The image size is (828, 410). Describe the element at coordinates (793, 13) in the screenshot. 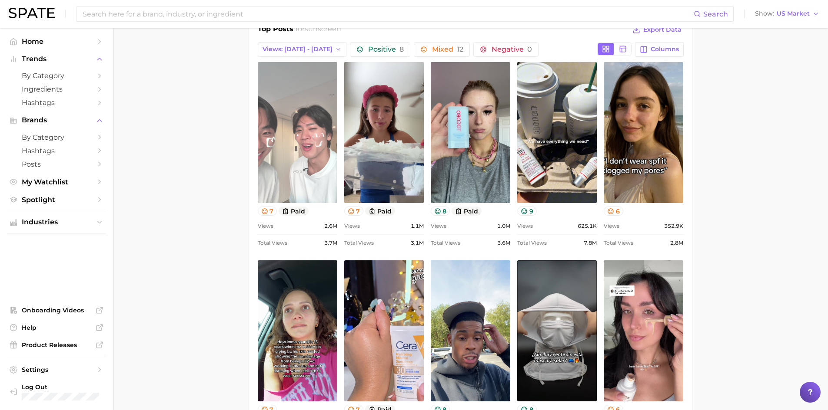

I see `span: US Market` at that location.